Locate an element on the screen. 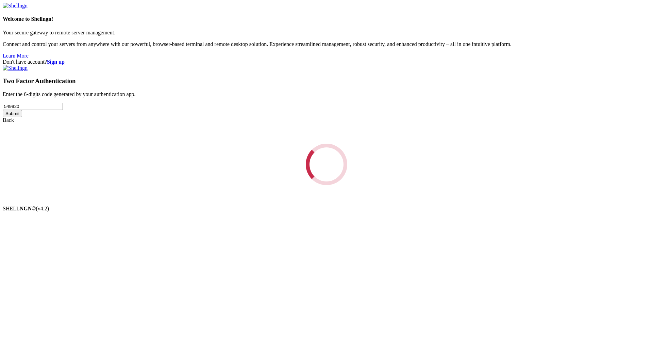 The height and width of the screenshot is (352, 653). p: Connect and control your servers from anywhere with our powerful, browser-based terminal and remo... is located at coordinates (327, 44).